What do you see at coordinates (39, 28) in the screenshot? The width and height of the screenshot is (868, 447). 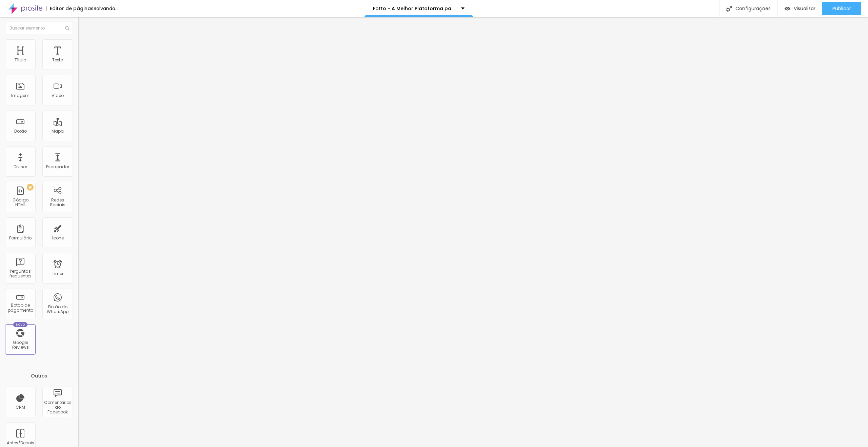 I see `input: Buscar elemento` at bounding box center [39, 28].